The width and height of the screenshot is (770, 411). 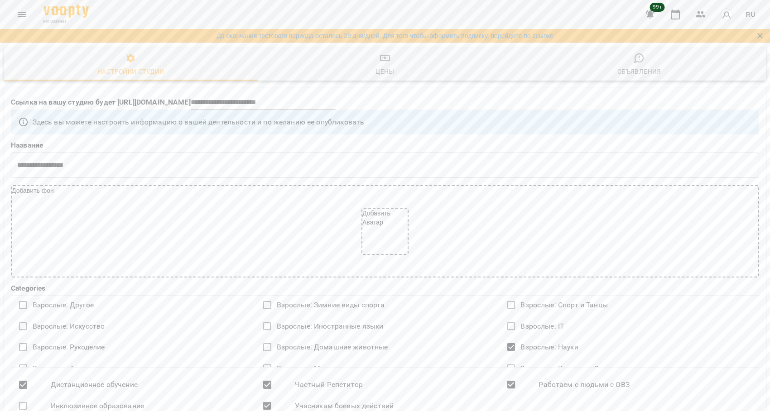 I want to click on span: Взрослые: Науки, so click(x=549, y=347).